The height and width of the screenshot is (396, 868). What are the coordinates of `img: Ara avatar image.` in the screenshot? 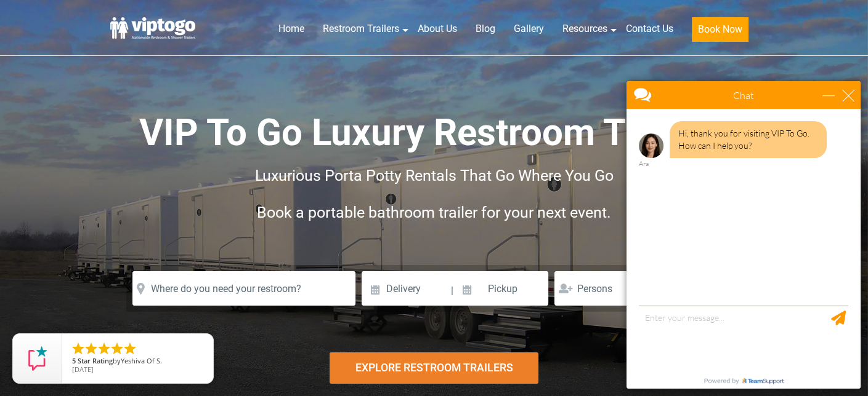 It's located at (32, 72).